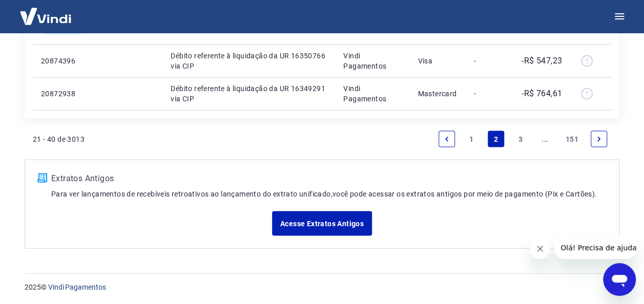 This screenshot has width=644, height=304. What do you see at coordinates (322, 223) in the screenshot?
I see `a: Acesse Extratos Antigos` at bounding box center [322, 223].